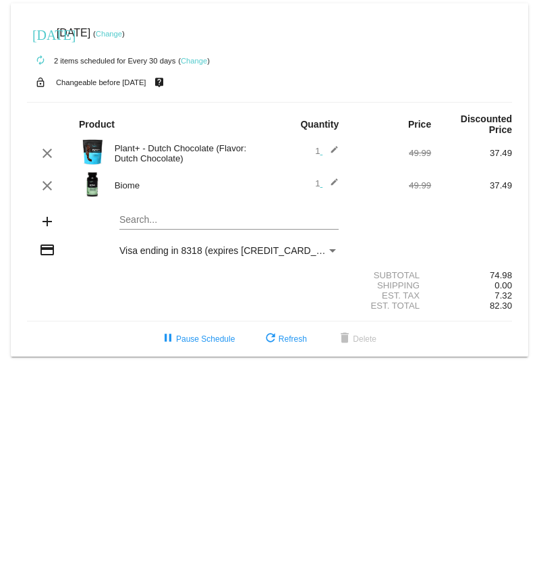 The height and width of the screenshot is (566, 539). What do you see at coordinates (40, 82) in the screenshot?
I see `mat-icon: lock_open` at bounding box center [40, 82].